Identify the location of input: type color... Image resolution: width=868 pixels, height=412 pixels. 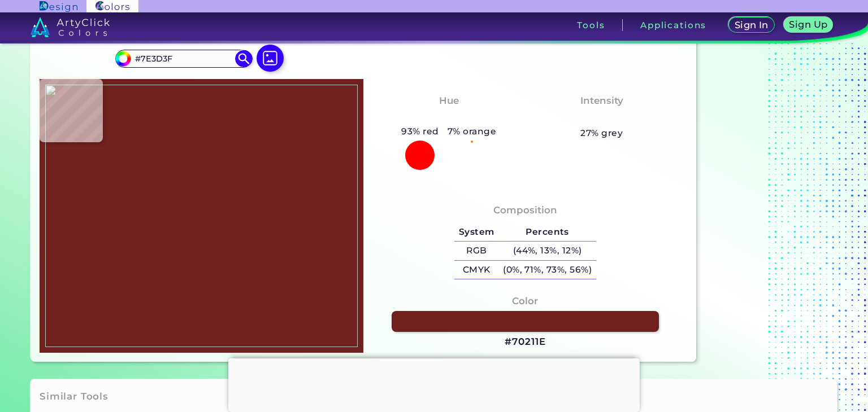
(184, 58).